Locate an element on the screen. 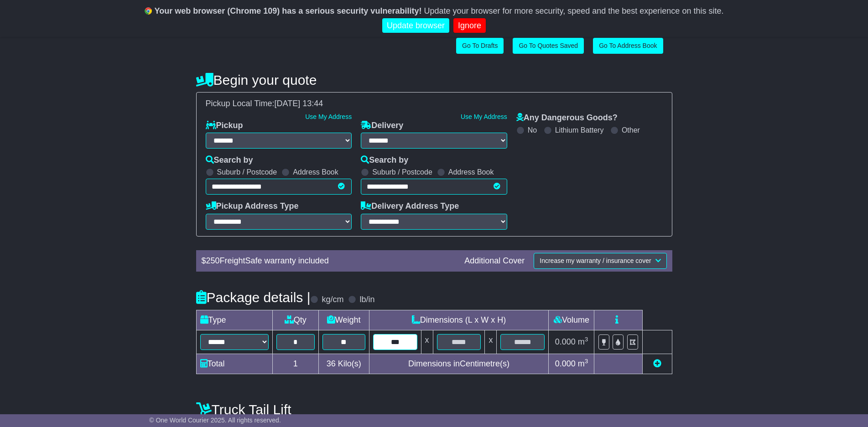 The height and width of the screenshot is (427, 868). div: Additional Cover is located at coordinates (495, 261).